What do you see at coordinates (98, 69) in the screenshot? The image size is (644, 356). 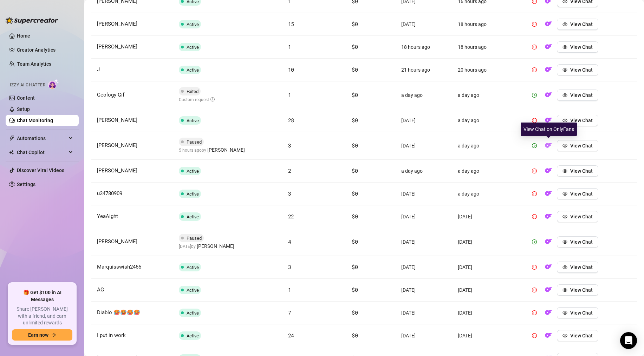 I see `span: J` at bounding box center [98, 69].